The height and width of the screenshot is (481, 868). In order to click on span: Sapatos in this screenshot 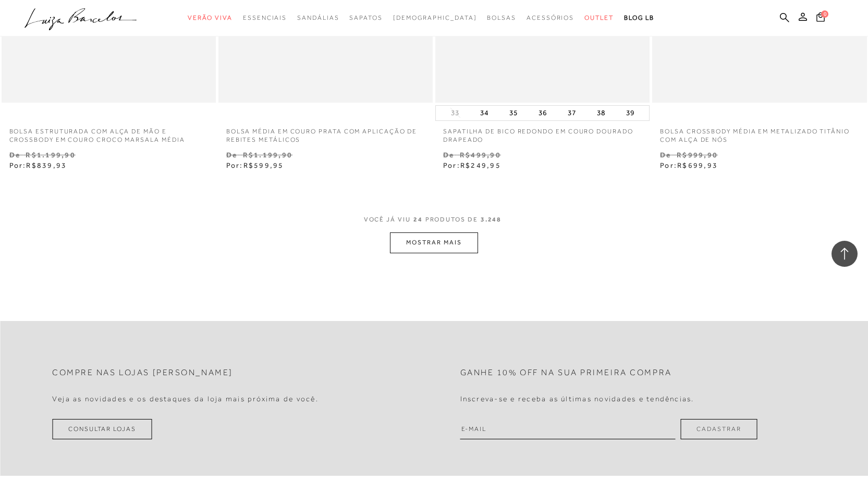, I will do `click(366, 18)`.